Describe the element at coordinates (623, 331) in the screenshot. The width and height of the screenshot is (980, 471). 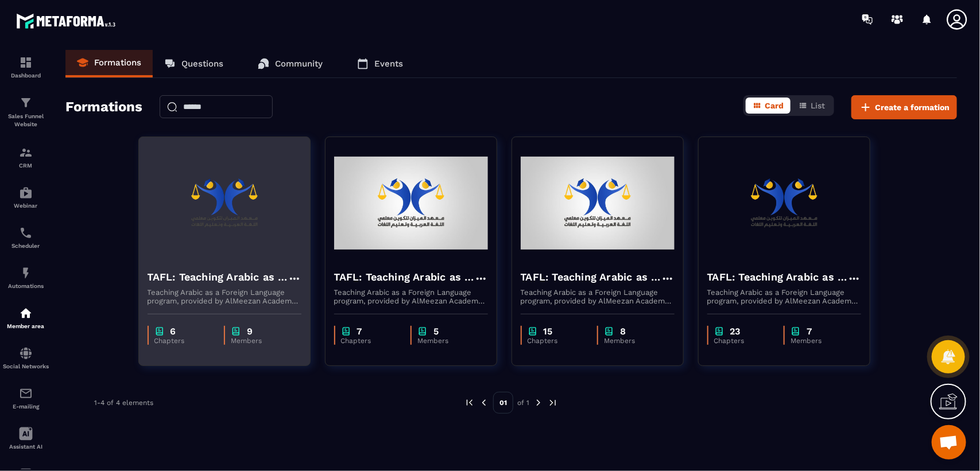
I see `p: 8` at that location.